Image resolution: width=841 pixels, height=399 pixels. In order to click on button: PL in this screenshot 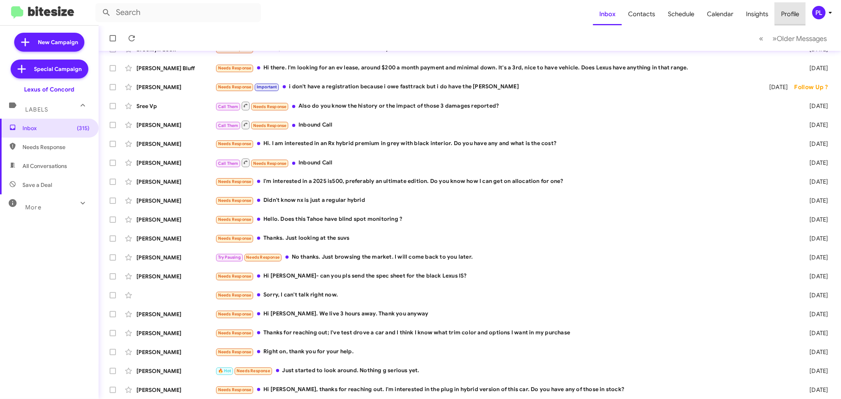, I will do `click(819, 13)`.